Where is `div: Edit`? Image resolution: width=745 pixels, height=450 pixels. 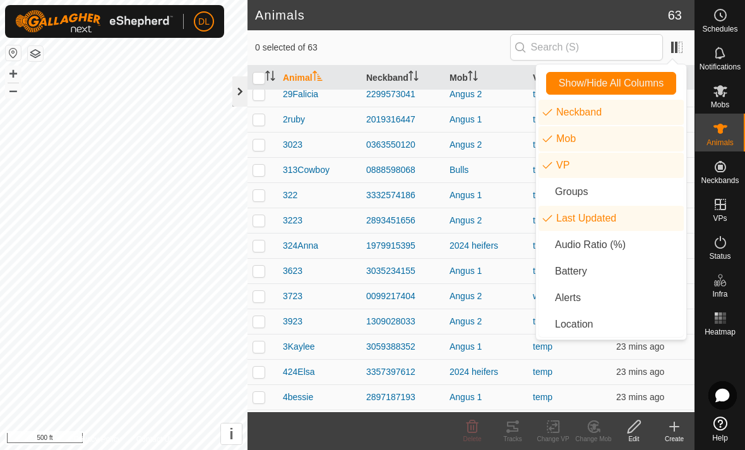
div: Edit is located at coordinates (634, 439).